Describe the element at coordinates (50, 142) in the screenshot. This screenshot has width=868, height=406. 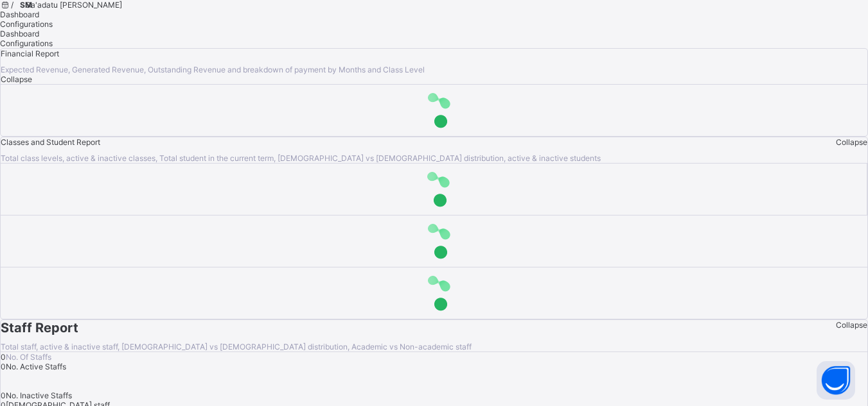
I see `span: Classes and Student Report` at that location.